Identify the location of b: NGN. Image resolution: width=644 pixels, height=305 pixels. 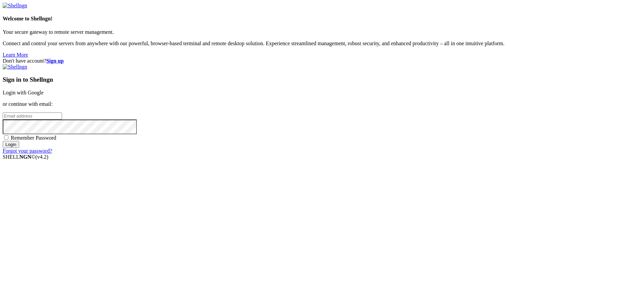
(25, 156).